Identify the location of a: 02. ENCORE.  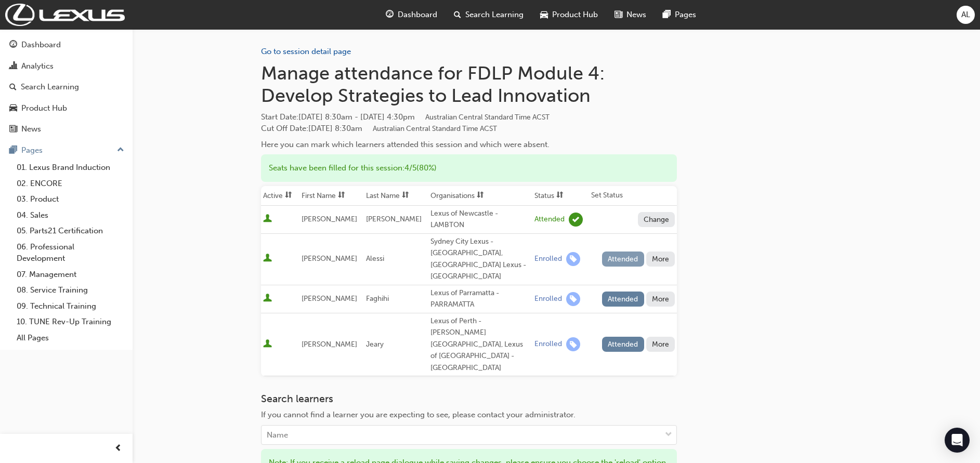
(70, 183).